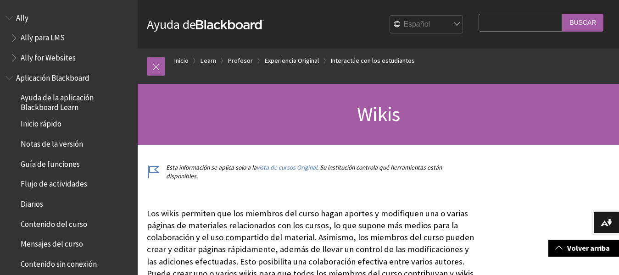  I want to click on input: Buscar, so click(583, 22).